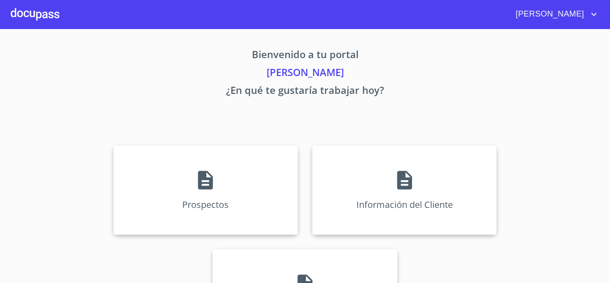 This screenshot has width=610, height=283. Describe the element at coordinates (554, 14) in the screenshot. I see `button: account of current user` at that location.